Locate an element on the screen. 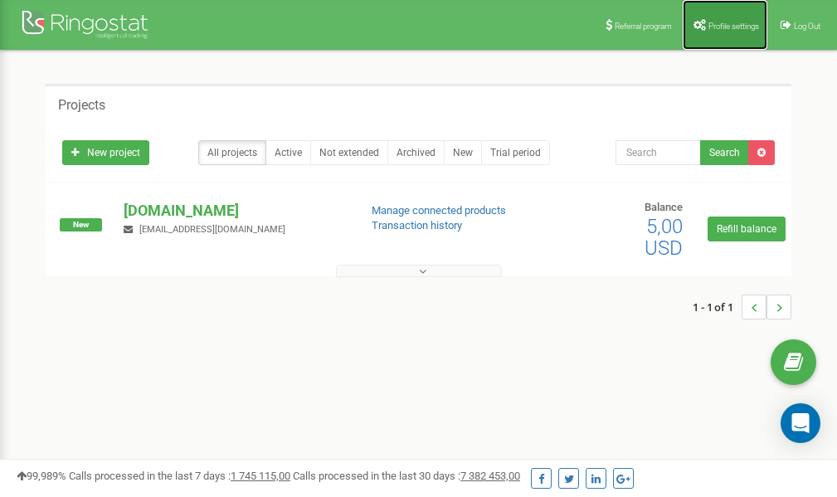 This screenshot has height=497, width=837. div: Open Intercom Messenger is located at coordinates (800, 423).